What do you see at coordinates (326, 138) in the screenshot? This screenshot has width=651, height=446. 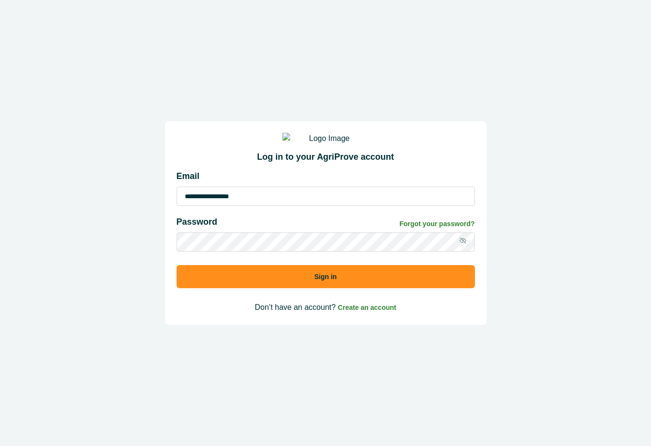 I see `img: Logo Image` at bounding box center [326, 138].